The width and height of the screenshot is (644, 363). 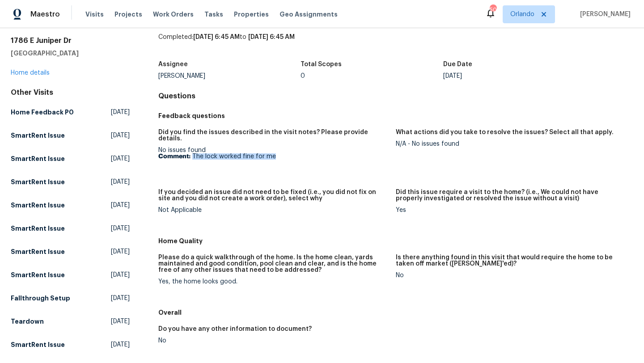 I want to click on h5: Home Feedback P0, so click(x=42, y=112).